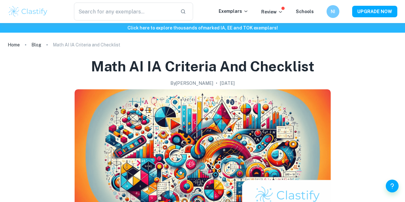  I want to click on h1: Math AI IA Criteria and Checklist, so click(202, 66).